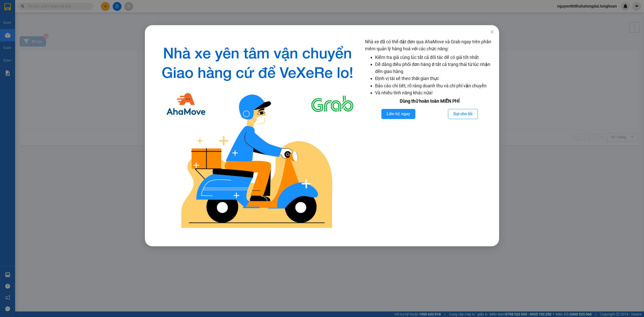 The image size is (644, 317). What do you see at coordinates (257, 136) in the screenshot?
I see `img: logo` at bounding box center [257, 136].